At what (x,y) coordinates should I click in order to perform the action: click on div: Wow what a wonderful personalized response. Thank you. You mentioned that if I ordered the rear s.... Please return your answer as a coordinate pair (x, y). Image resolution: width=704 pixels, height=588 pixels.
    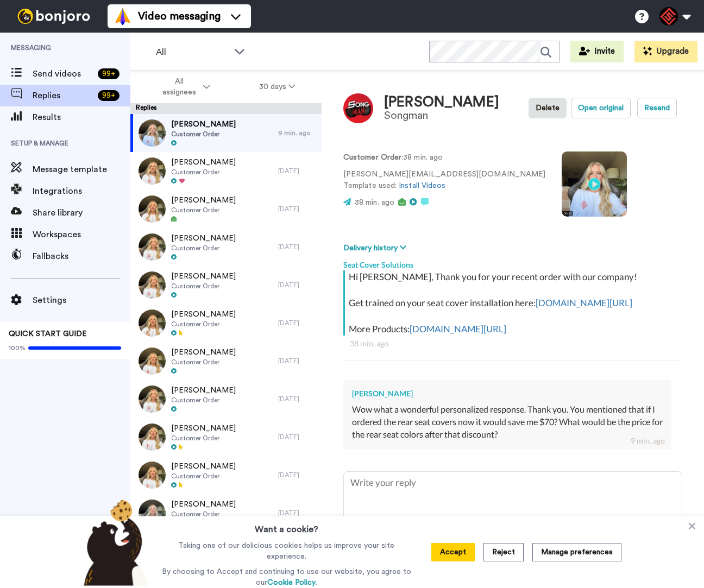
    Looking at the image, I should click on (508, 422).